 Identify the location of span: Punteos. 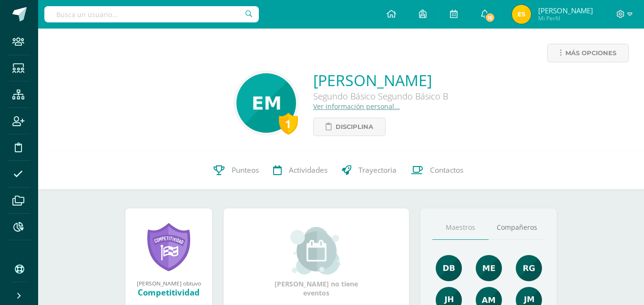
(245, 170).